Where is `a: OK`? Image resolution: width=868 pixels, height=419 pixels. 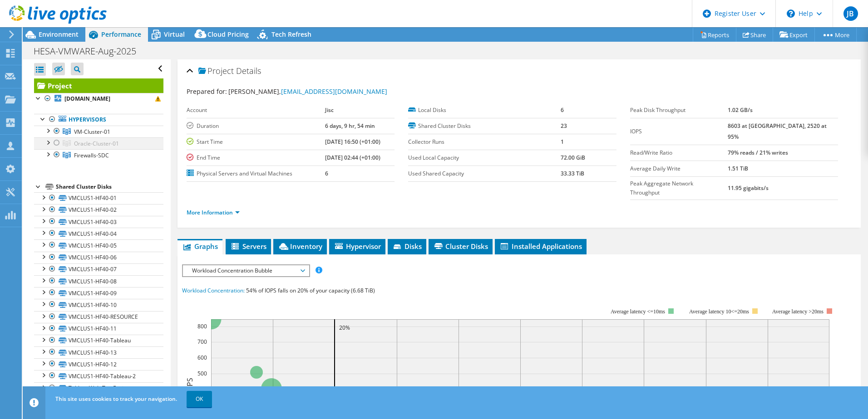
a: OK is located at coordinates (199, 399).